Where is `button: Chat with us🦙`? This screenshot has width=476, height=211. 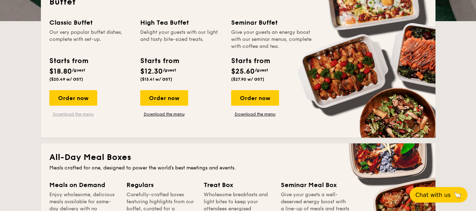
button: Chat with us🦙 is located at coordinates (439, 195).